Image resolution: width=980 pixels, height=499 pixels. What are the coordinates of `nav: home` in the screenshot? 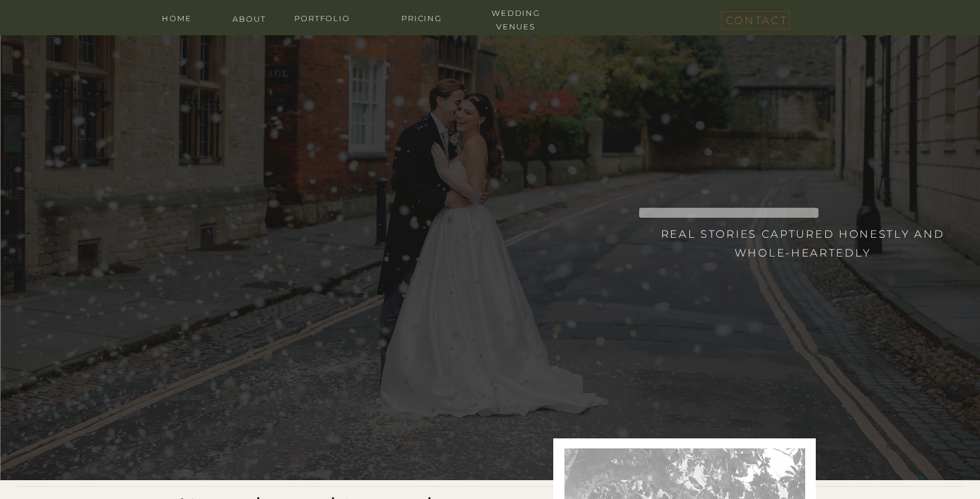 It's located at (177, 17).